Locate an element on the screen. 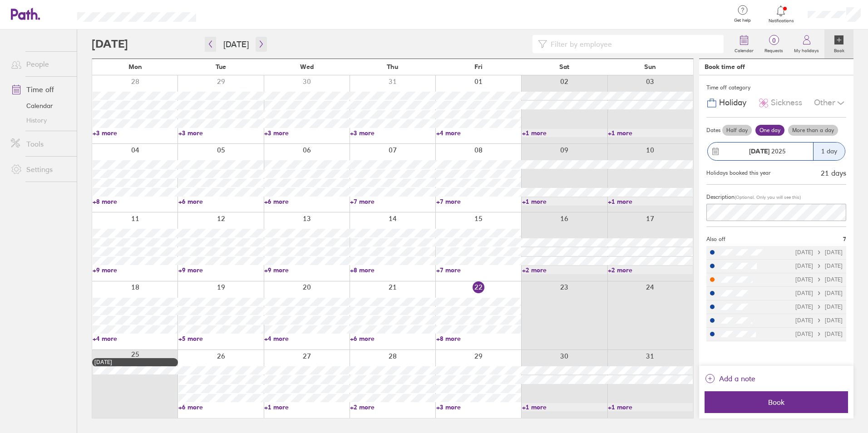 This screenshot has width=868, height=433. span: Wed is located at coordinates (307, 67).